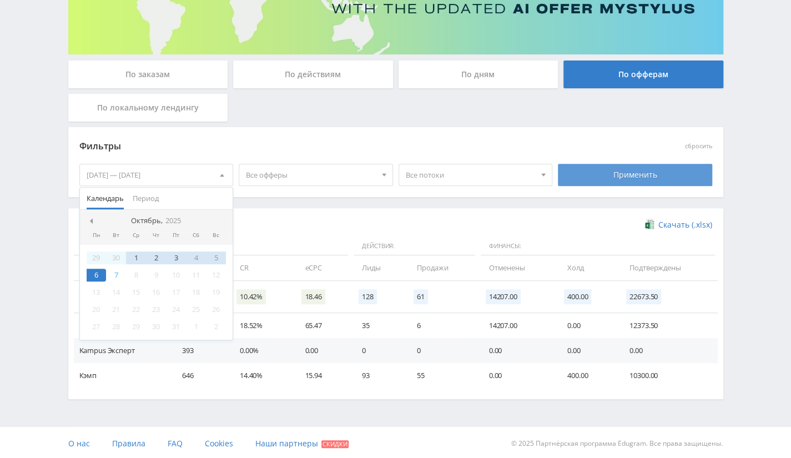 Image resolution: width=791 pixels, height=458 pixels. What do you see at coordinates (122, 268) in the screenshot?
I see `td: Дата` at bounding box center [122, 268].